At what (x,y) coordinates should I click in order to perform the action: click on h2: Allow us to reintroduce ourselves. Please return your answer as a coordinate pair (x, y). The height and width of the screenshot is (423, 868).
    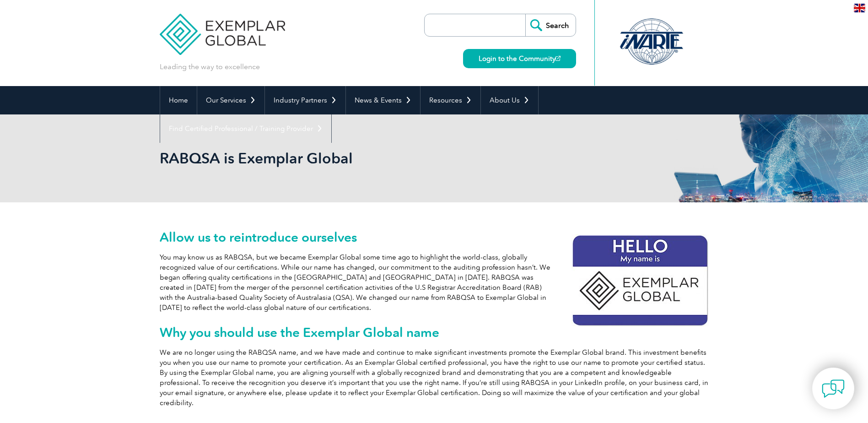
    Looking at the image, I should click on (434, 237).